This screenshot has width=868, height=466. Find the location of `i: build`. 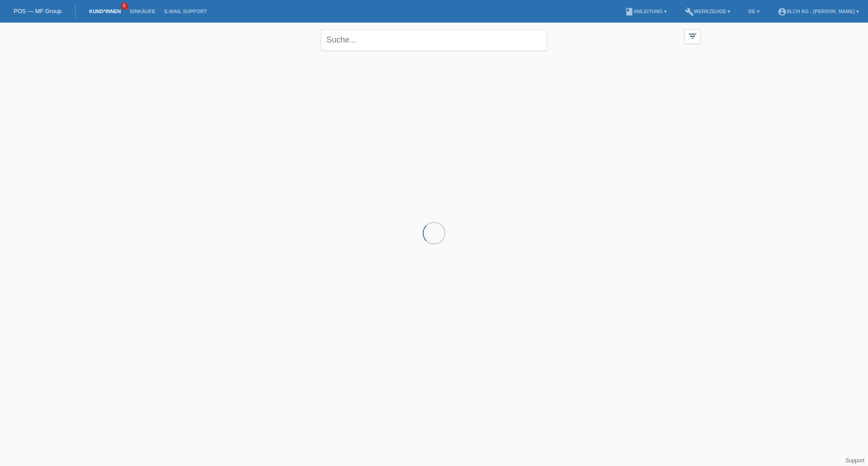

i: build is located at coordinates (689, 12).